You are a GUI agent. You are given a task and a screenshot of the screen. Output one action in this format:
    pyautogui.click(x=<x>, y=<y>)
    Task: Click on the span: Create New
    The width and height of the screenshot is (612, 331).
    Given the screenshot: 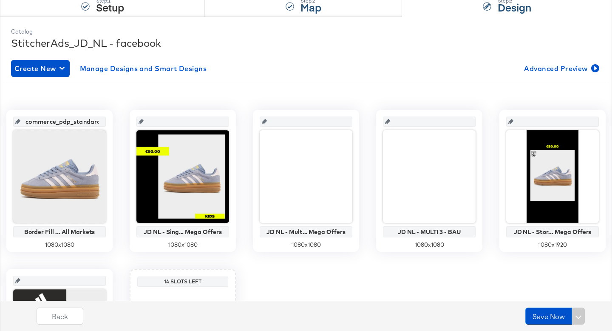 What is the action you would take?
    pyautogui.click(x=40, y=68)
    